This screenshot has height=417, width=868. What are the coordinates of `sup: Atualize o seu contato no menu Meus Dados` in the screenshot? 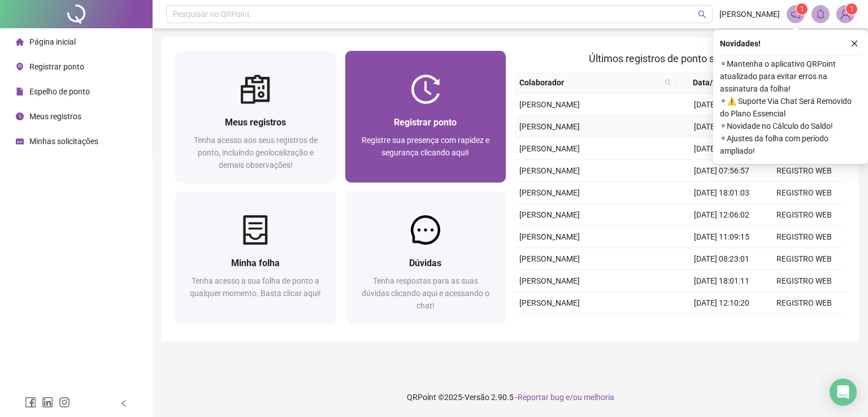 It's located at (852, 9).